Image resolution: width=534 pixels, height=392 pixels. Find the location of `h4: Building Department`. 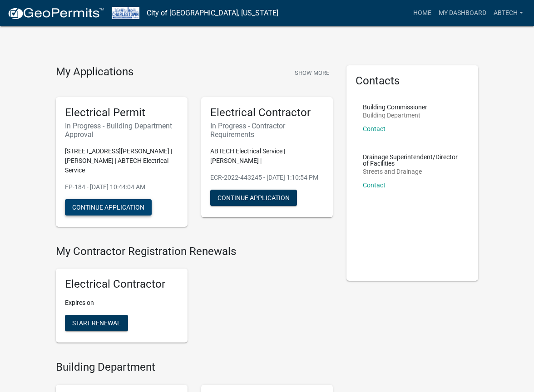

h4: Building Department is located at coordinates (194, 367).